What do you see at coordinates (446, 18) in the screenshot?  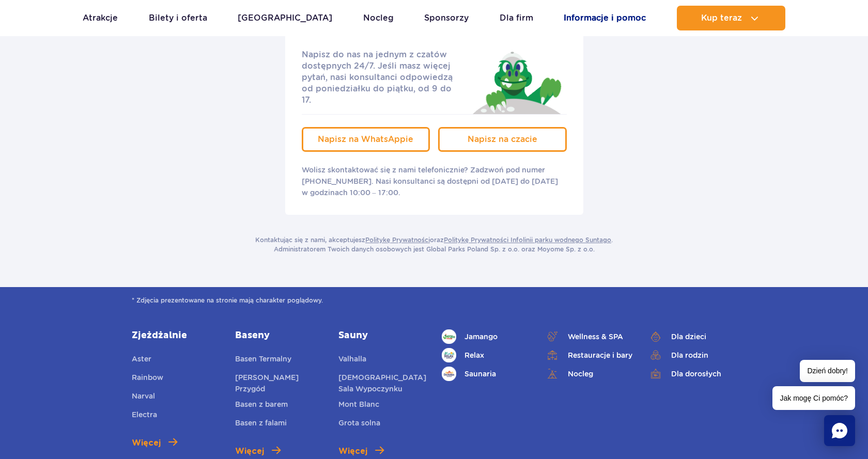 I see `a: Sponsorzy` at bounding box center [446, 18].